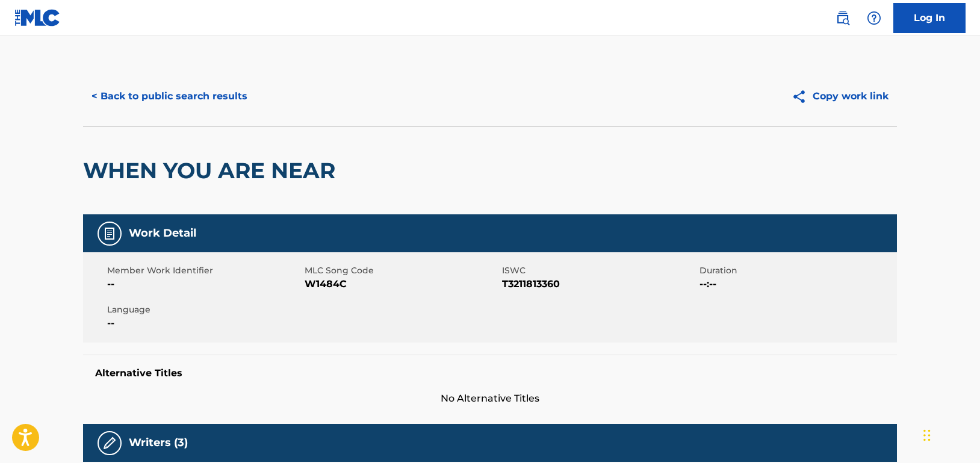 The image size is (980, 463). I want to click on div: Help, so click(874, 18).